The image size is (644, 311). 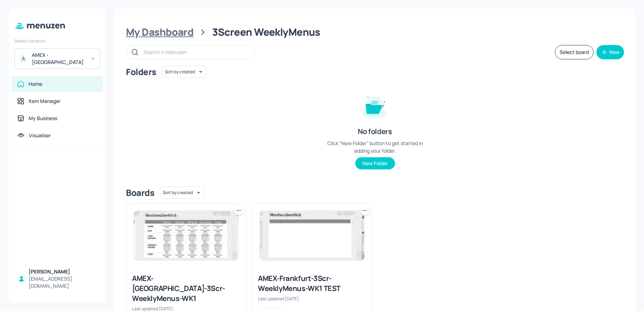 I want to click on img: folder-empty, so click(x=375, y=106).